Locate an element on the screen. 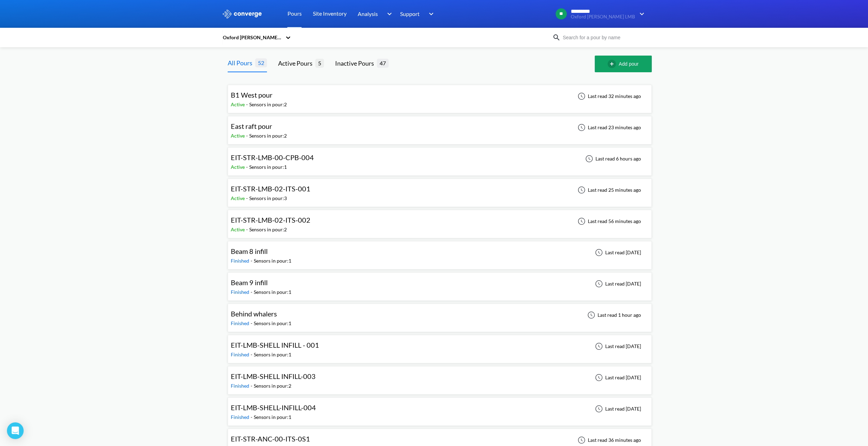 This screenshot has height=446, width=868. div: Sensors in pour: 3 is located at coordinates (268, 198).